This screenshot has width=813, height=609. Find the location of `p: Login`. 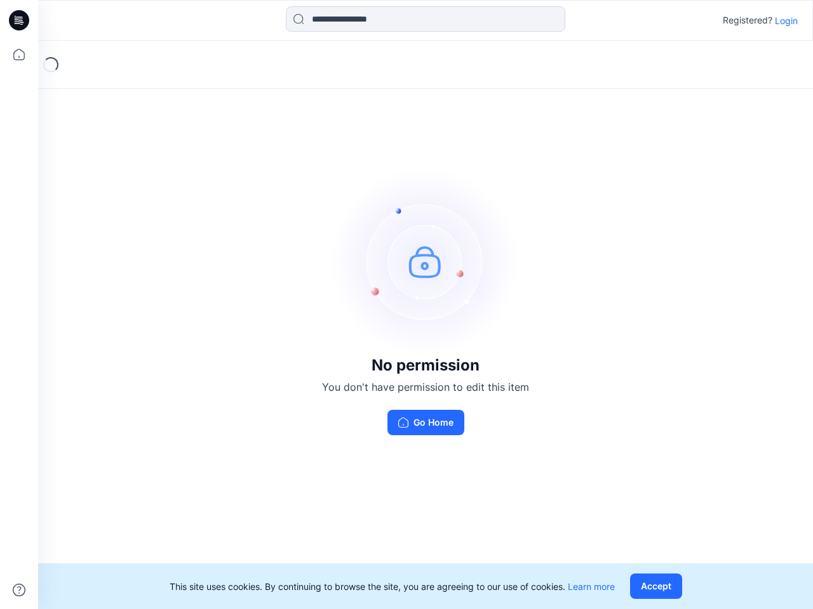

p: Login is located at coordinates (786, 20).